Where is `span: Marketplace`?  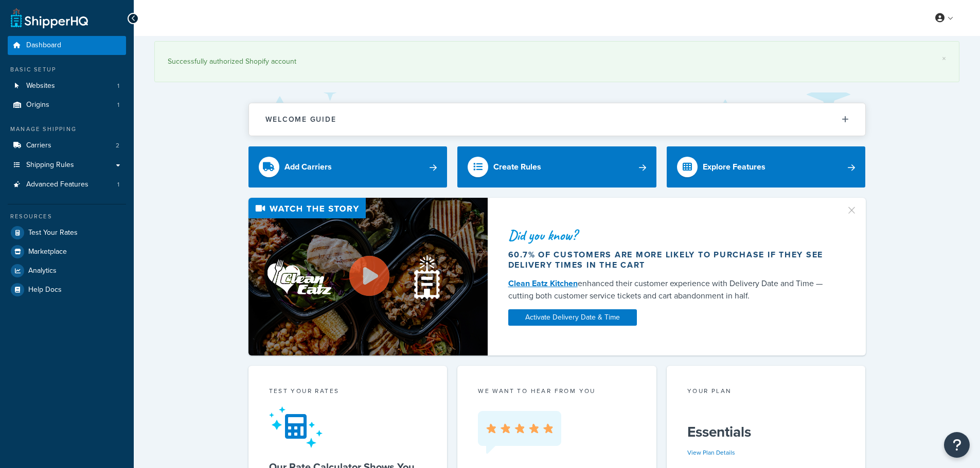
span: Marketplace is located at coordinates (47, 252).